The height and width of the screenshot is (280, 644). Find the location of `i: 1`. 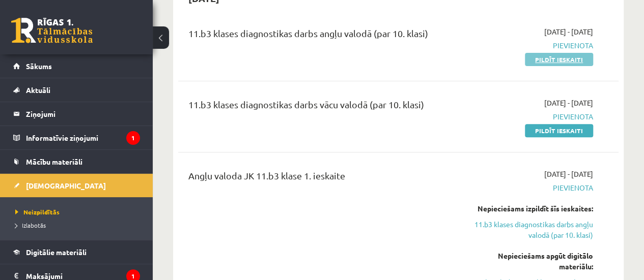

i: 1 is located at coordinates (133, 138).